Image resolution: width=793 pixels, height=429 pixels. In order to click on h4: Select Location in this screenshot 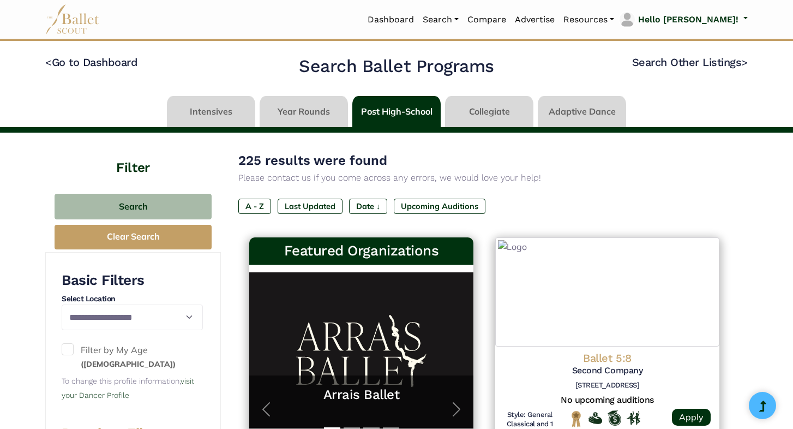, I will do `click(132, 299)`.